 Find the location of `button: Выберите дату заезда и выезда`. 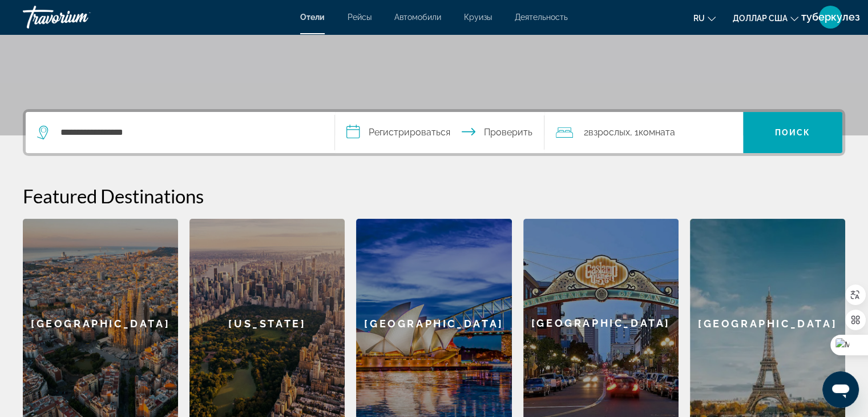

button: Выберите дату заезда и выезда is located at coordinates (440, 133).